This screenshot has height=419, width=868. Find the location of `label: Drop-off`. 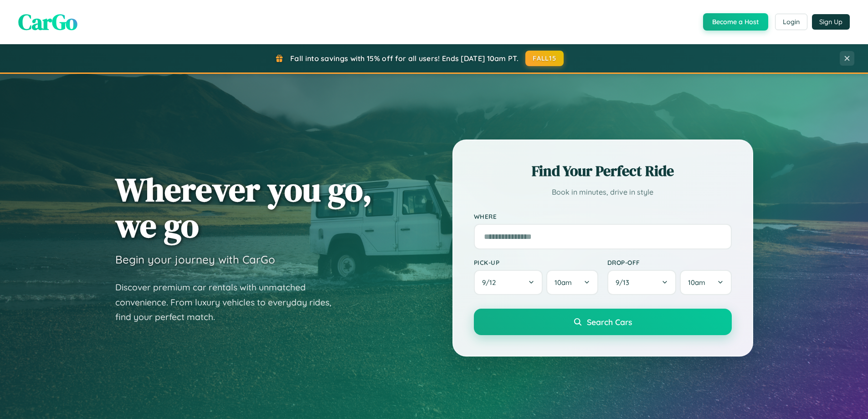

label: Drop-off is located at coordinates (670, 262).